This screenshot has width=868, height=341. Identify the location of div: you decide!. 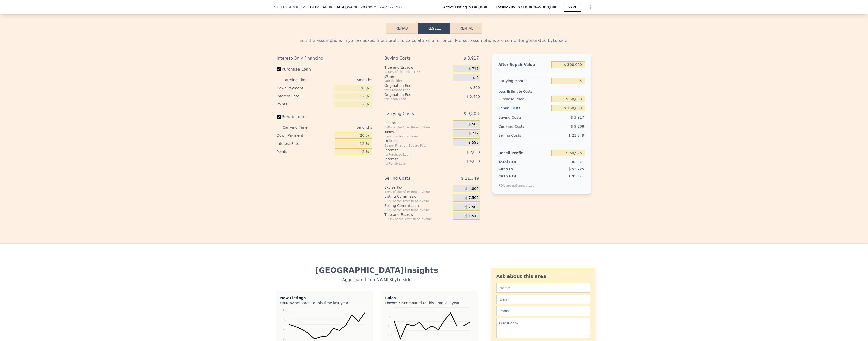
(417, 81).